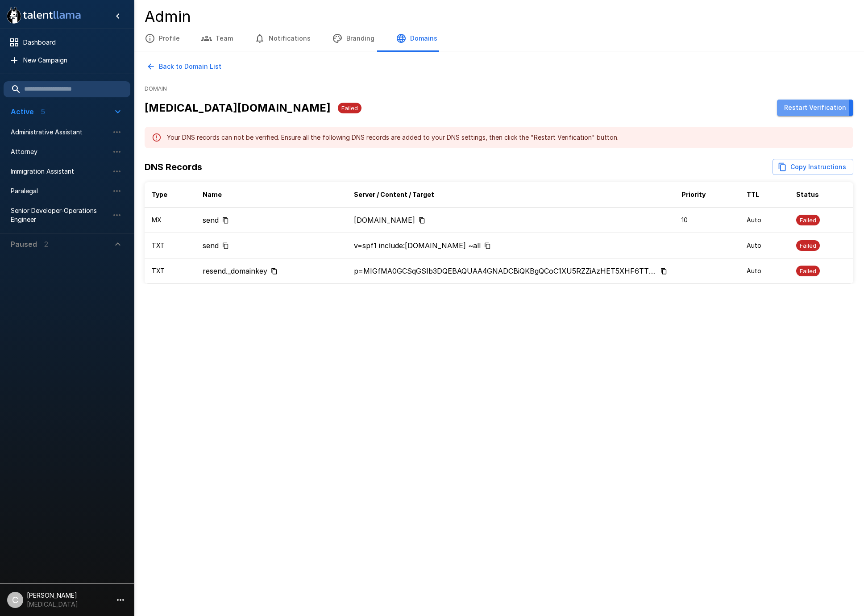 The height and width of the screenshot is (616, 864). I want to click on h4: Admin, so click(499, 17).